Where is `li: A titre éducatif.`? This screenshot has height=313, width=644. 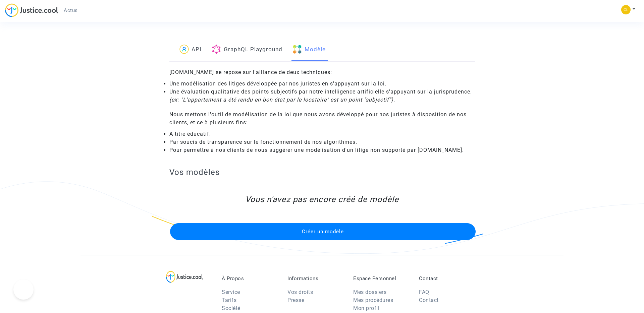 li: A titre éducatif. is located at coordinates (322, 134).